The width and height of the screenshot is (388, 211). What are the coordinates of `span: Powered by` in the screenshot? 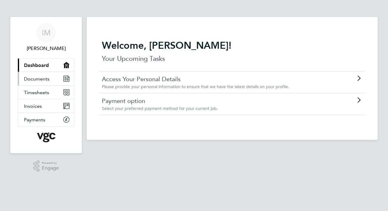 It's located at (50, 163).